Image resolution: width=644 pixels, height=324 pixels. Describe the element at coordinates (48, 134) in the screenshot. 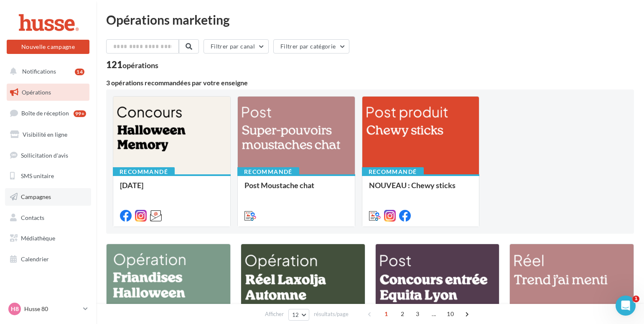

I see `a: Visibilité en ligne` at that location.